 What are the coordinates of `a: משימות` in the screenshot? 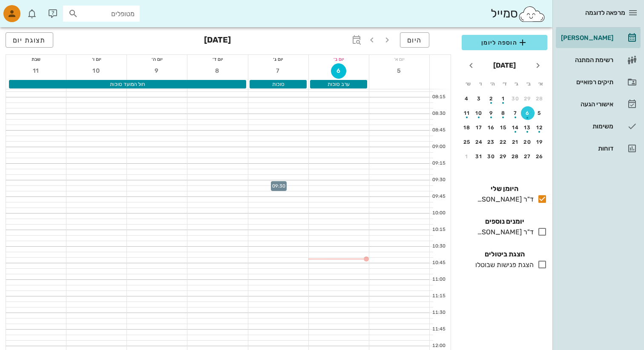 It's located at (598, 126).